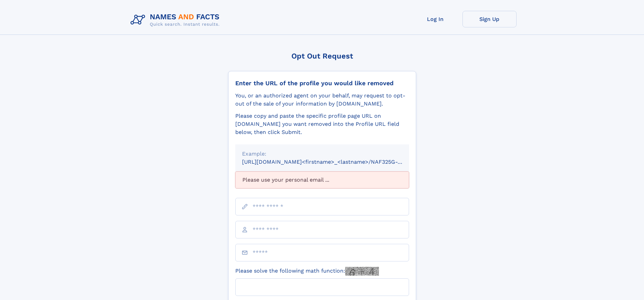  What do you see at coordinates (307, 272) in the screenshot?
I see `label: Please solve the following math function:` at bounding box center [307, 272].